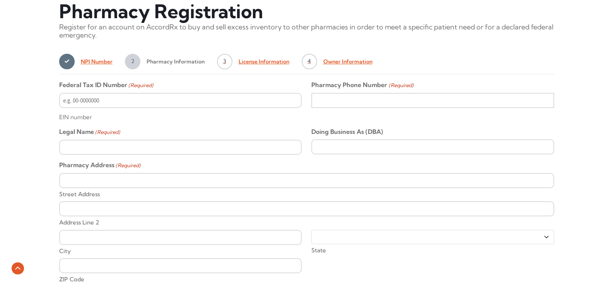  I want to click on div: EIN number, so click(180, 115).